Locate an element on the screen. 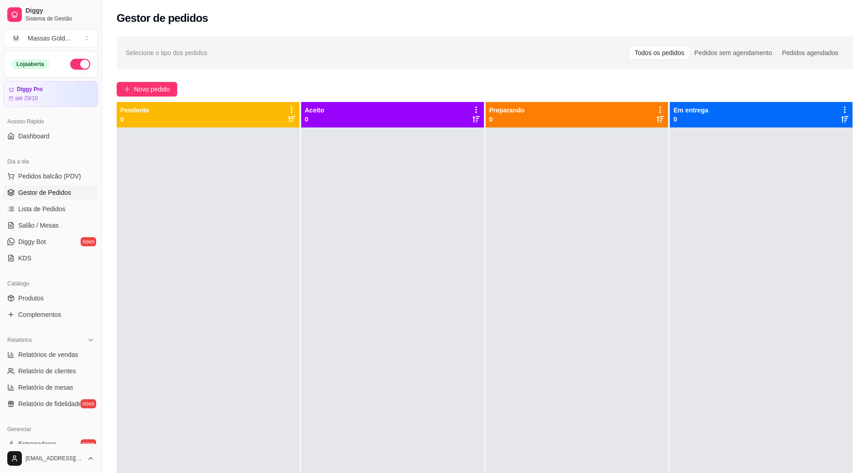  span: Salão / Mesas is located at coordinates (38, 226).